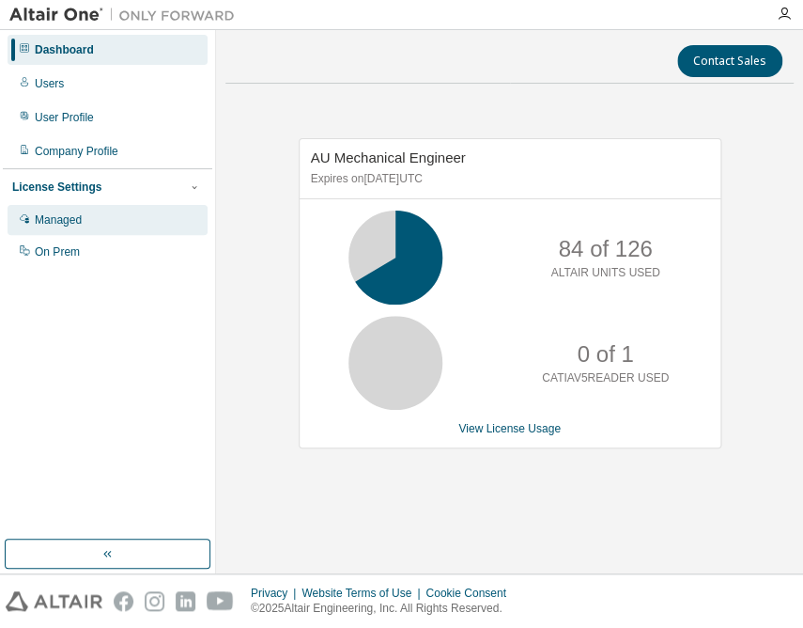 The height and width of the screenshot is (628, 803). I want to click on div: Dashboard, so click(64, 50).